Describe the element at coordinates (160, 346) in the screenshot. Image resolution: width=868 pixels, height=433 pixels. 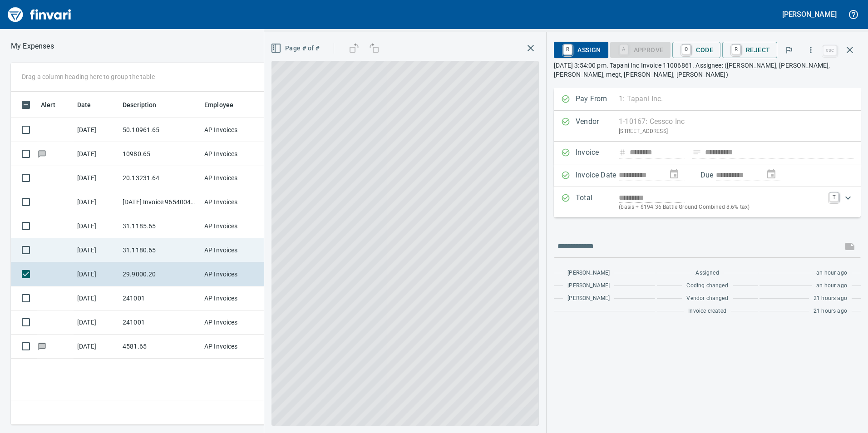
I see `td: 4581.65` at that location.